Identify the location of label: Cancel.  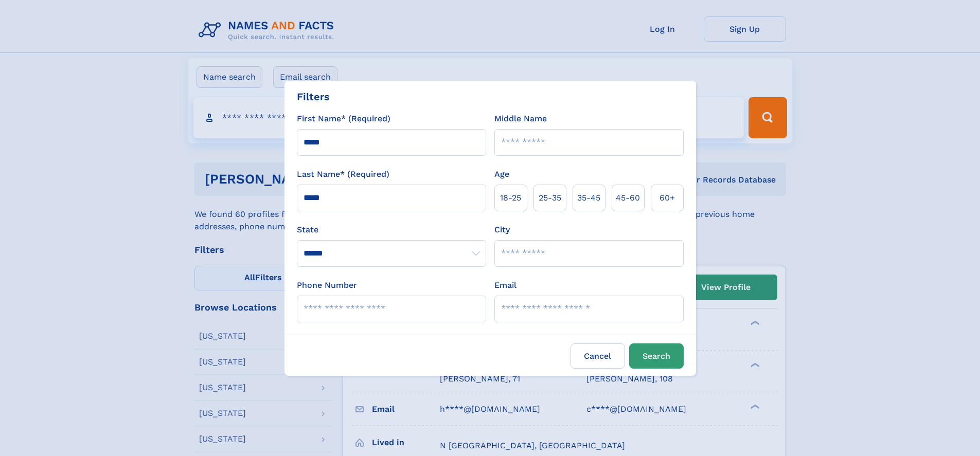
(598, 356).